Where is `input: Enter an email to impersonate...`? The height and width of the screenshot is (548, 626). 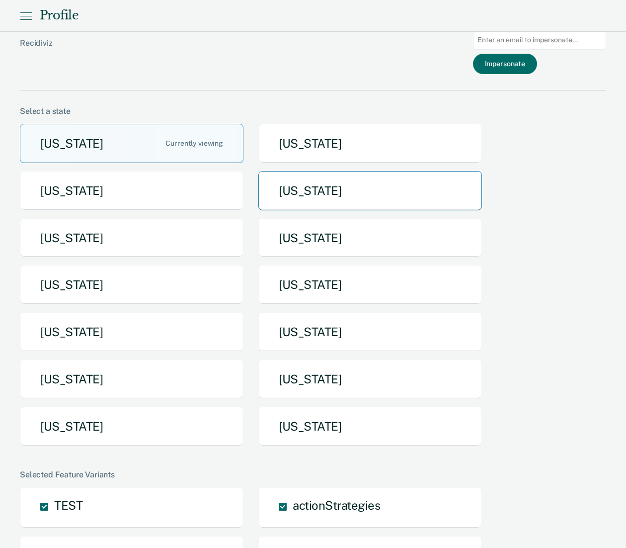 input: Enter an email to impersonate... is located at coordinates (540, 40).